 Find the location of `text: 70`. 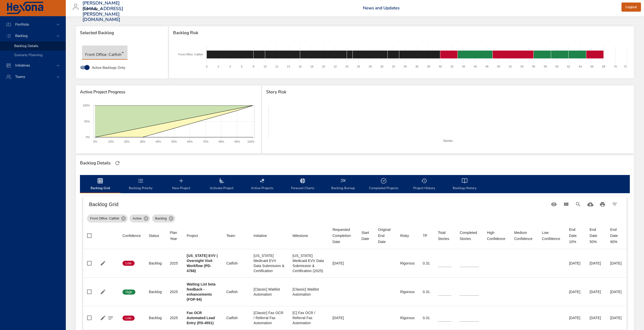

text: 70 is located at coordinates (615, 66).